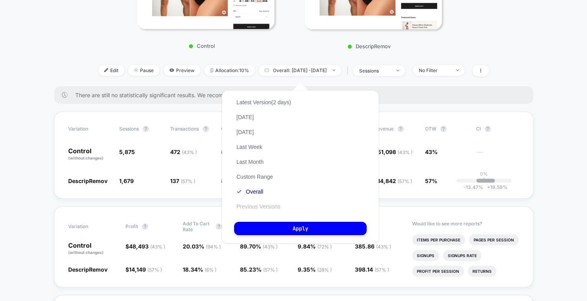  What do you see at coordinates (395, 152) in the screenshot?
I see `span: 51,098` at bounding box center [395, 152].